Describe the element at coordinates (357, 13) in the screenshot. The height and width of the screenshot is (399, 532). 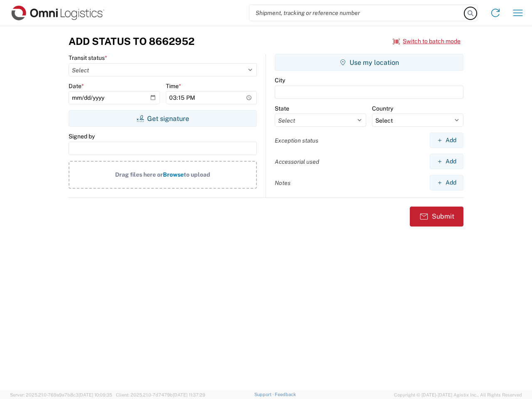
I see `input: Shipment, tracking or reference number` at that location.